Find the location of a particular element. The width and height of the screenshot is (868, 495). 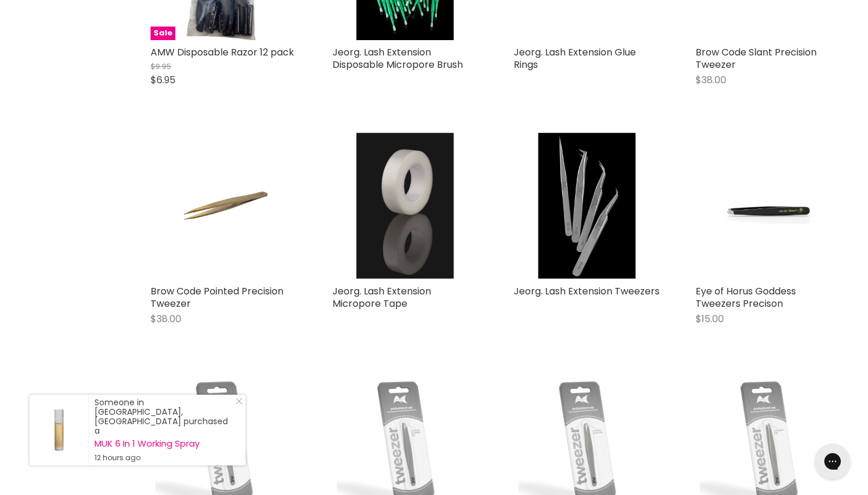

small: 12 hours ago is located at coordinates (164, 458).